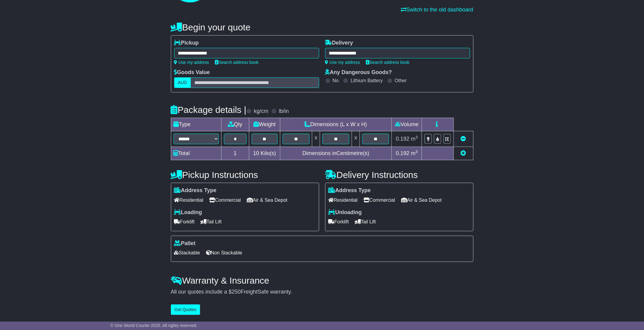 This screenshot has width=644, height=330. What do you see at coordinates (196, 153) in the screenshot?
I see `td: Total` at bounding box center [196, 153].